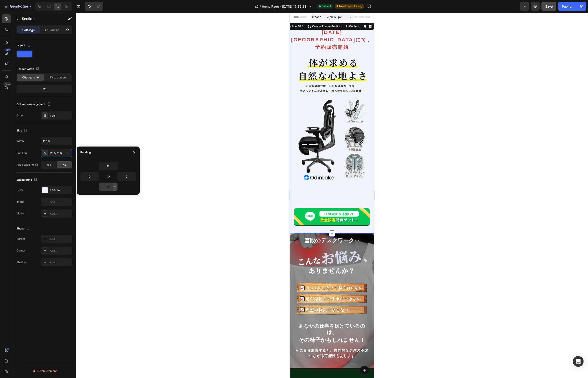  I want to click on button: Save, so click(549, 6).